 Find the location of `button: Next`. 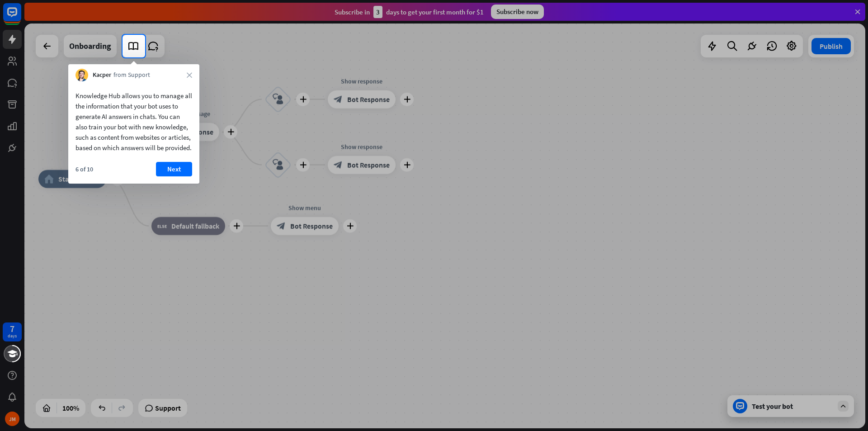

button: Next is located at coordinates (174, 169).